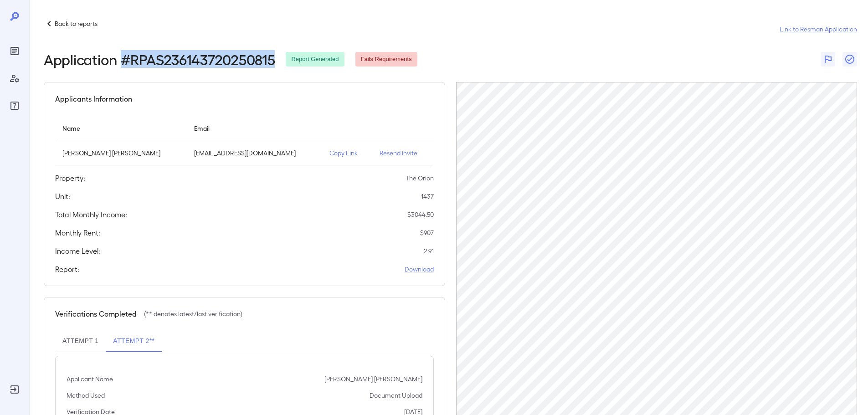  Describe the element at coordinates (77, 251) in the screenshot. I see `h5: Income Level:` at that location.